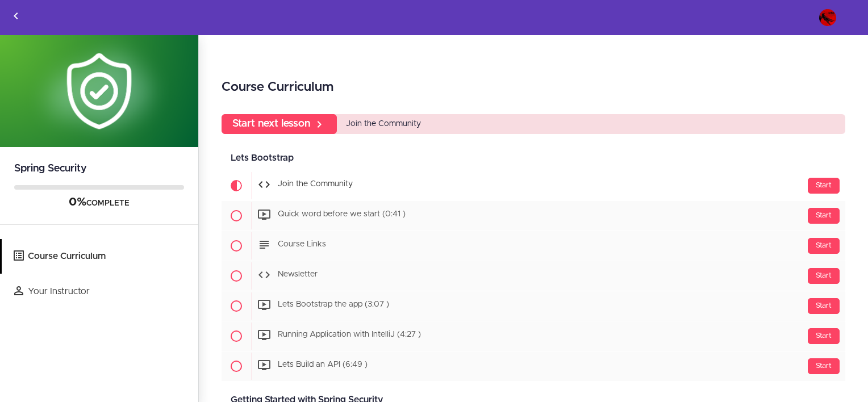 This screenshot has height=402, width=868. I want to click on div: Lets Bootstrap, so click(533, 158).